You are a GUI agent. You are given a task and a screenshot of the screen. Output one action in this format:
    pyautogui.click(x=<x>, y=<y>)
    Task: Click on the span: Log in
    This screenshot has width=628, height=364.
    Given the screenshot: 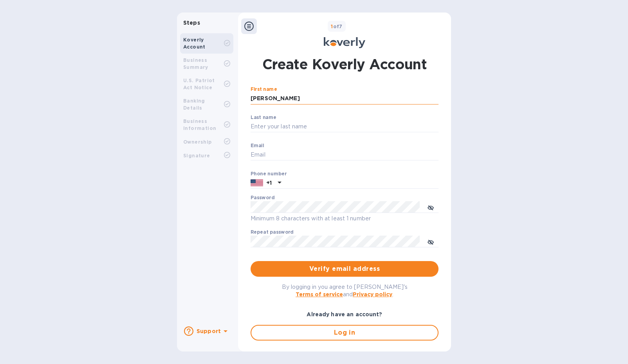 What is the action you would take?
    pyautogui.click(x=345, y=333)
    